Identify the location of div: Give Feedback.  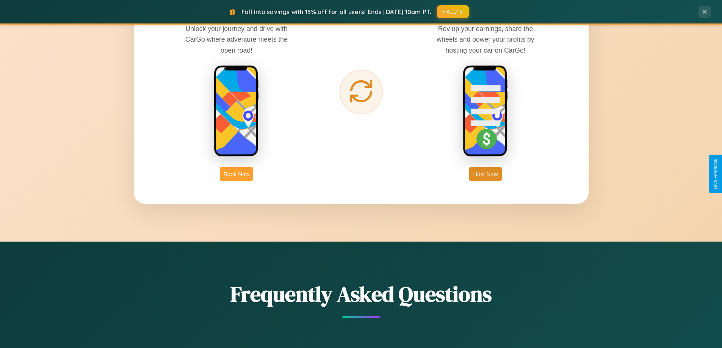
(716, 174).